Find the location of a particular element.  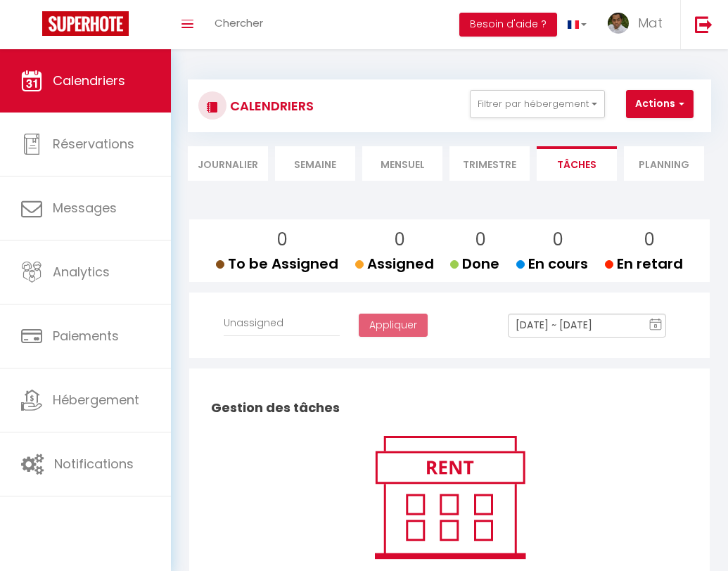

img: Super Booking is located at coordinates (85, 23).